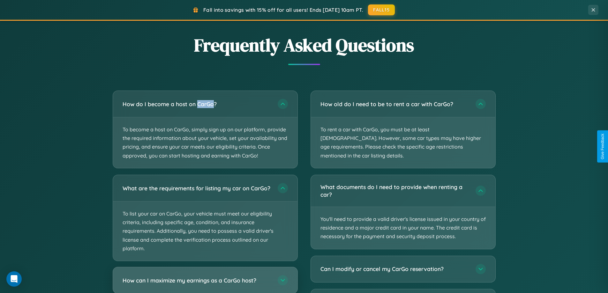 Image resolution: width=608 pixels, height=293 pixels. What do you see at coordinates (205, 143) in the screenshot?
I see `p: To become a host on CarGo, simply sign up on our platform, provide the required information about...` at bounding box center [205, 143].